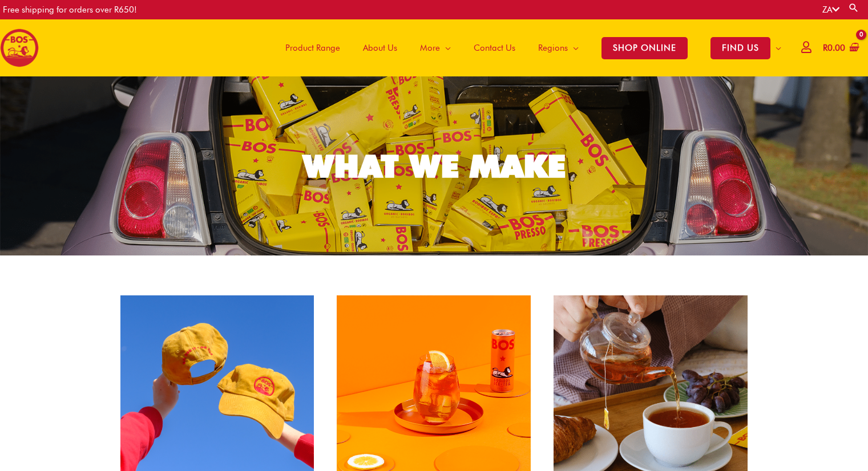  What do you see at coordinates (313, 48) in the screenshot?
I see `a: Product Range` at bounding box center [313, 48].